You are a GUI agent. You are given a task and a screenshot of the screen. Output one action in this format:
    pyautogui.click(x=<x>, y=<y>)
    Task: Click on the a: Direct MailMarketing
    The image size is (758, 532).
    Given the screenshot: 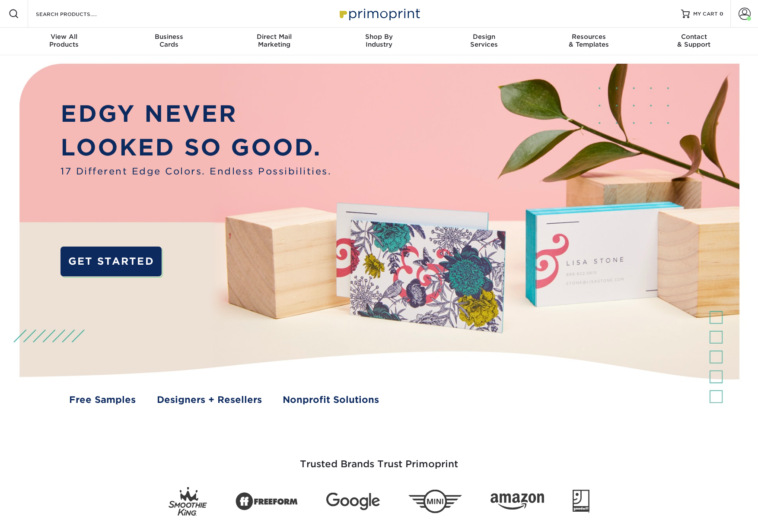 What is the action you would take?
    pyautogui.click(x=274, y=42)
    